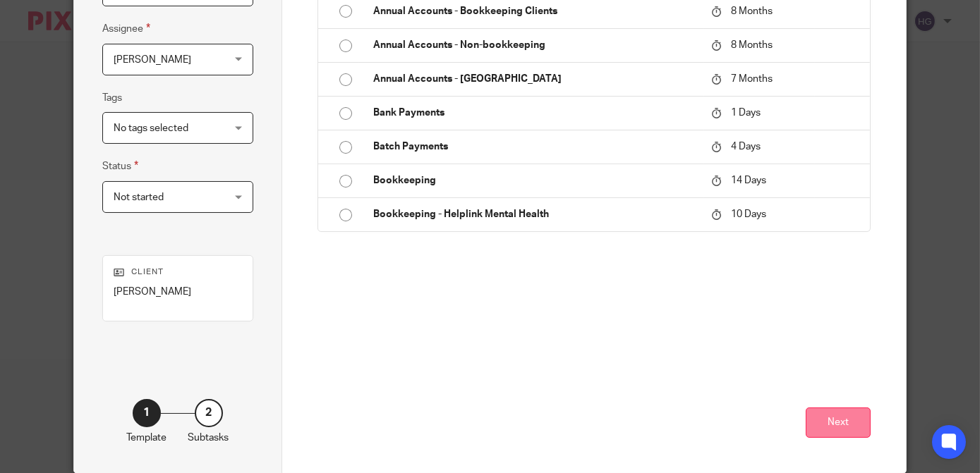  Describe the element at coordinates (838, 422) in the screenshot. I see `button: Next` at that location.